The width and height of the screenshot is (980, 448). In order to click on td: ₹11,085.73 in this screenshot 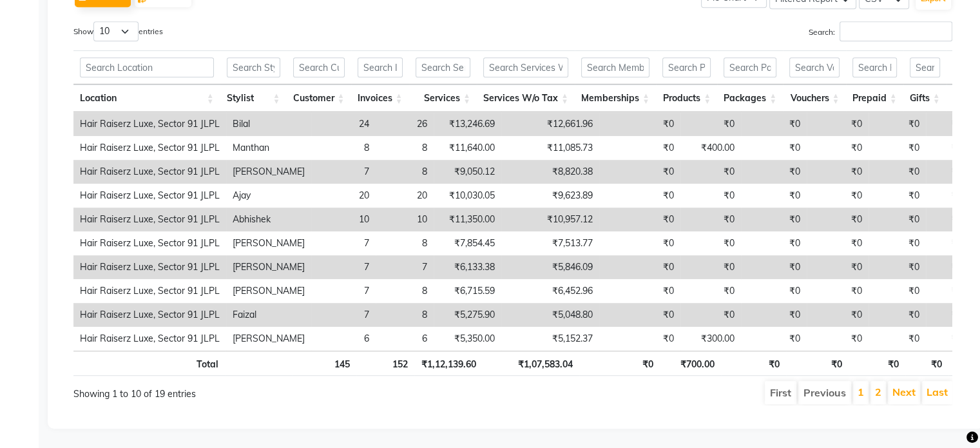, I will do `click(551, 148)`.